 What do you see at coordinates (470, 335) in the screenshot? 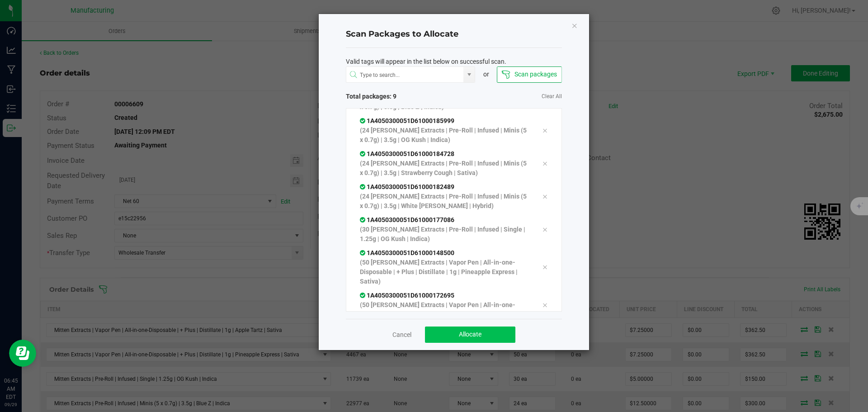
I see `button: Allocate` at bounding box center [470, 335].